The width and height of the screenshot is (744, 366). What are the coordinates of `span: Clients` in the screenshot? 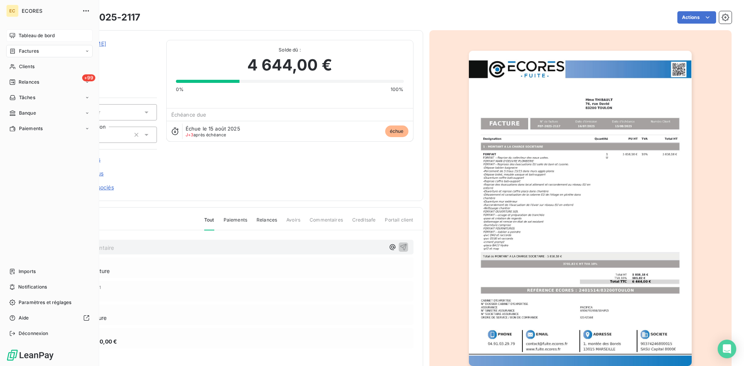 It's located at (27, 67).